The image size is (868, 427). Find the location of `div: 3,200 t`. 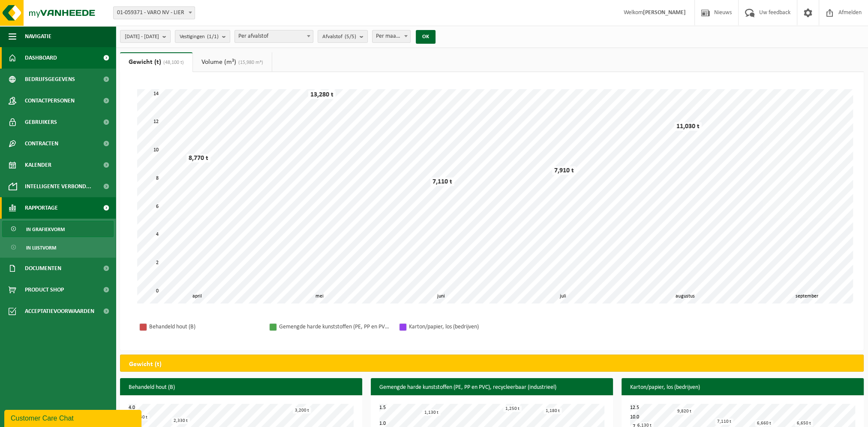

div: 3,200 t is located at coordinates (302, 410).